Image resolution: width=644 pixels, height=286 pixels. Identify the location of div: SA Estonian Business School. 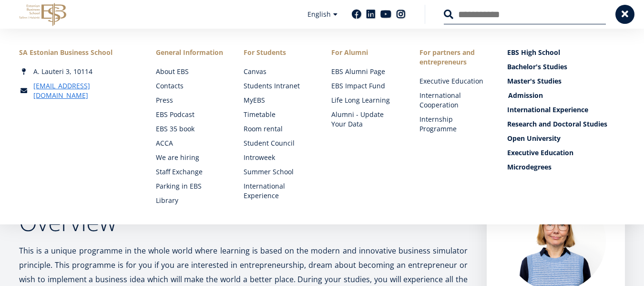
(78, 52).